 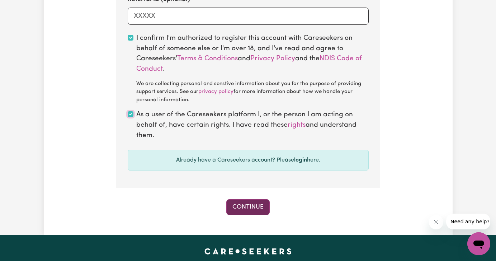 I want to click on a: privacy policy, so click(x=216, y=91).